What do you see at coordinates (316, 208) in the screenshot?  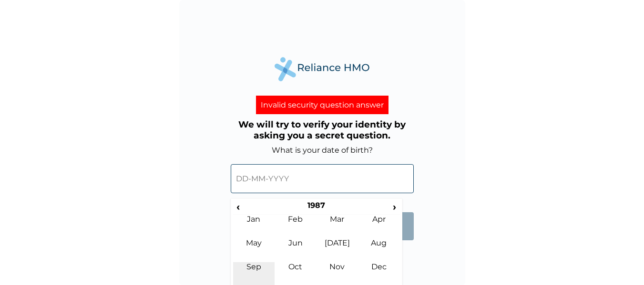 I see `th: 1987` at bounding box center [316, 208].